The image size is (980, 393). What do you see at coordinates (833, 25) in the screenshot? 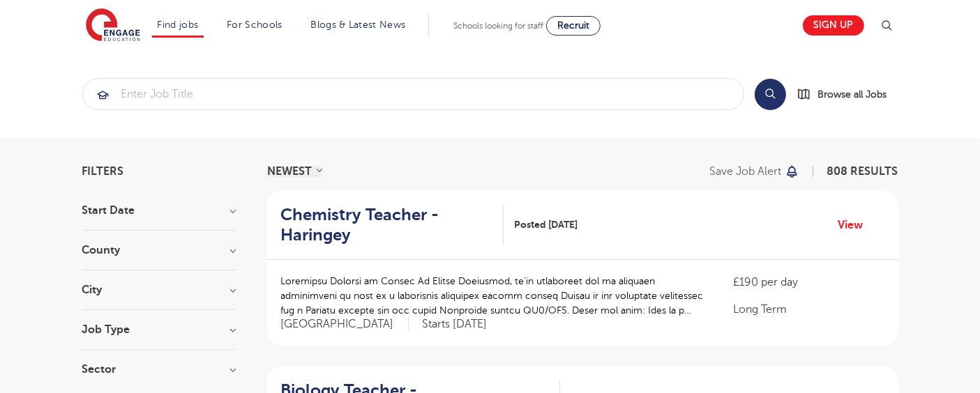
I see `a: Sign up` at bounding box center [833, 25].